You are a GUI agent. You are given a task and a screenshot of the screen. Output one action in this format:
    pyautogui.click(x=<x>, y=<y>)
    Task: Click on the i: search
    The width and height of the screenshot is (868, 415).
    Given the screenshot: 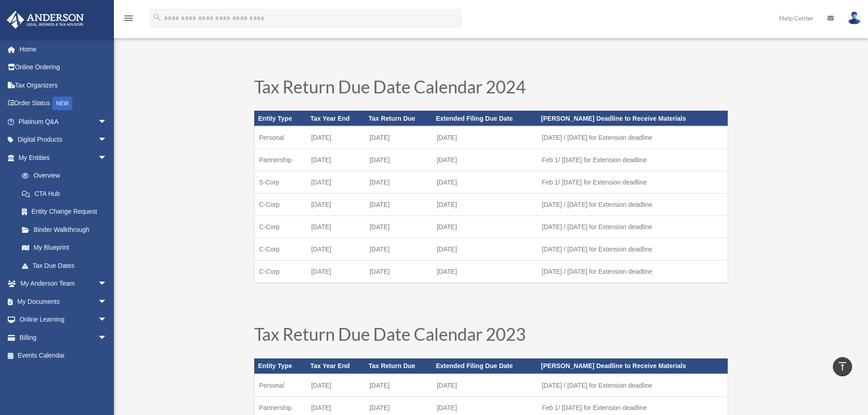 What is the action you would take?
    pyautogui.click(x=157, y=17)
    